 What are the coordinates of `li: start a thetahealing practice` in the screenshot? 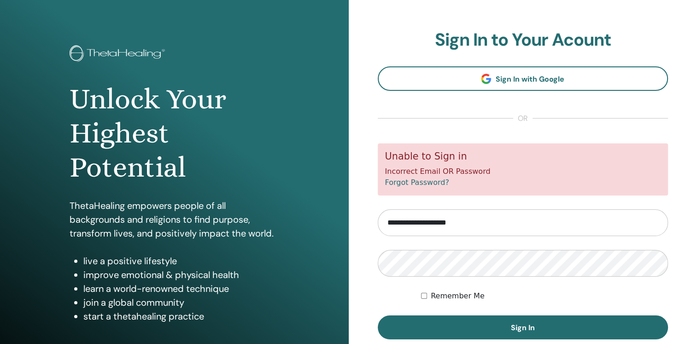 It's located at (181, 316).